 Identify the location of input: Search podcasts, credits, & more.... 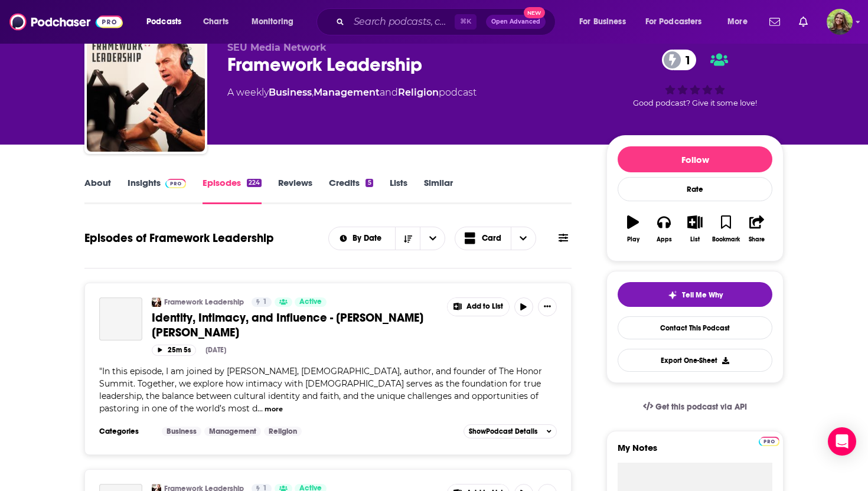
(402, 22).